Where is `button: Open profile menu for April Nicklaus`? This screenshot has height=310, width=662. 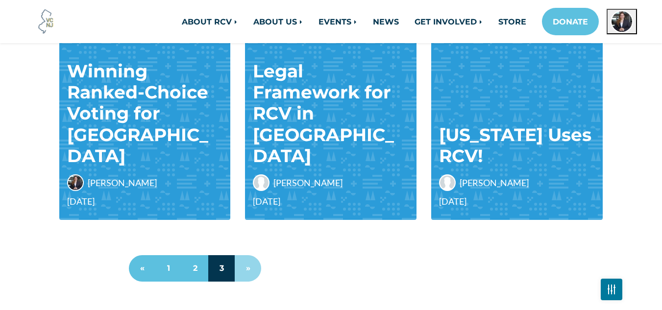 button: Open profile menu for April Nicklaus is located at coordinates (622, 22).